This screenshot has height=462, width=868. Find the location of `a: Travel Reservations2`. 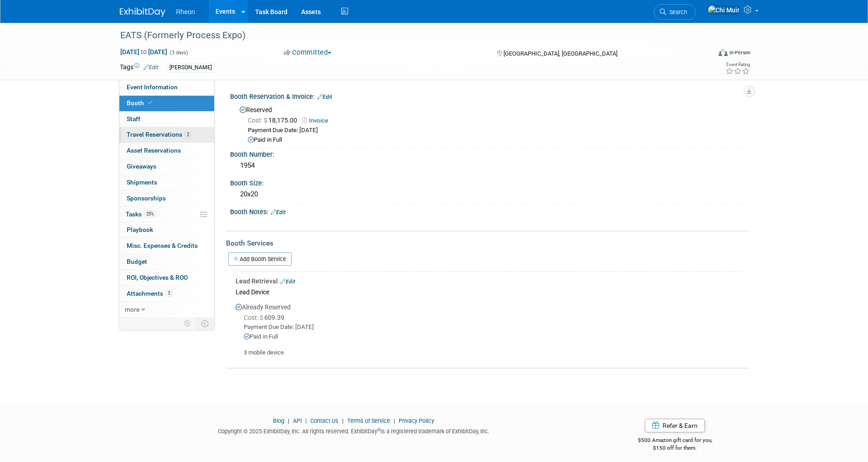

a: Travel Reservations2 is located at coordinates (167, 135).